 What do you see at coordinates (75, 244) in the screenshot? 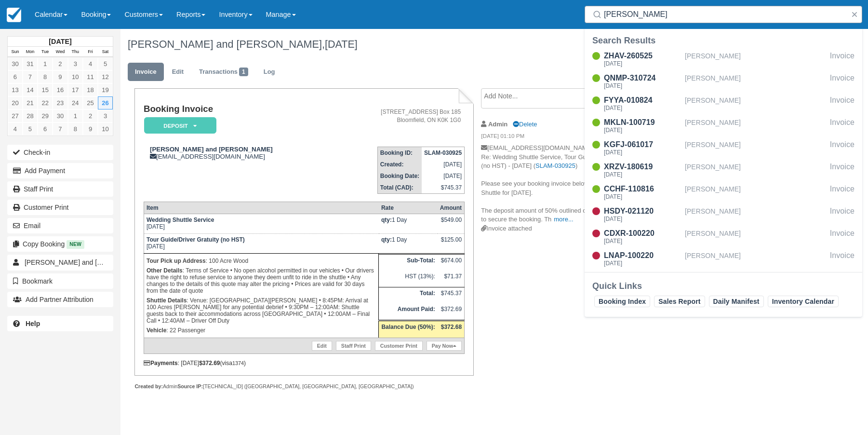
I see `span: New` at bounding box center [75, 244].